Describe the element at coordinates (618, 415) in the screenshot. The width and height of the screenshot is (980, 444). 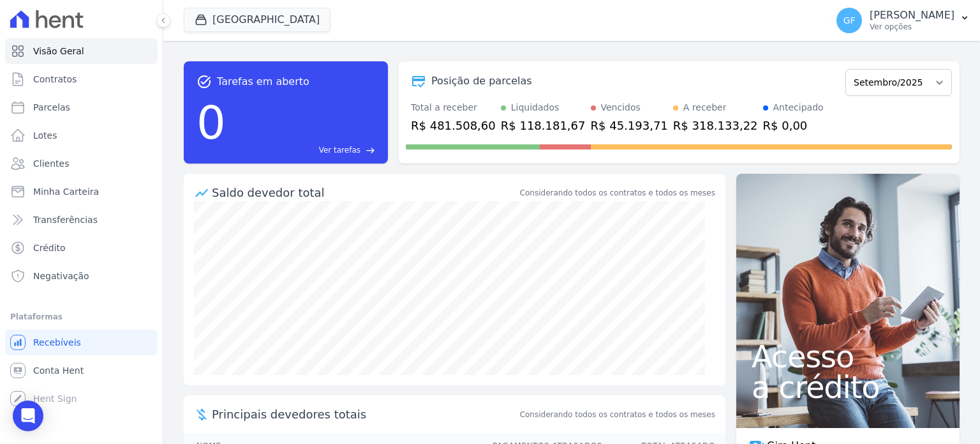
I see `span: Considerando todos os contratos e todos os meses` at that location.